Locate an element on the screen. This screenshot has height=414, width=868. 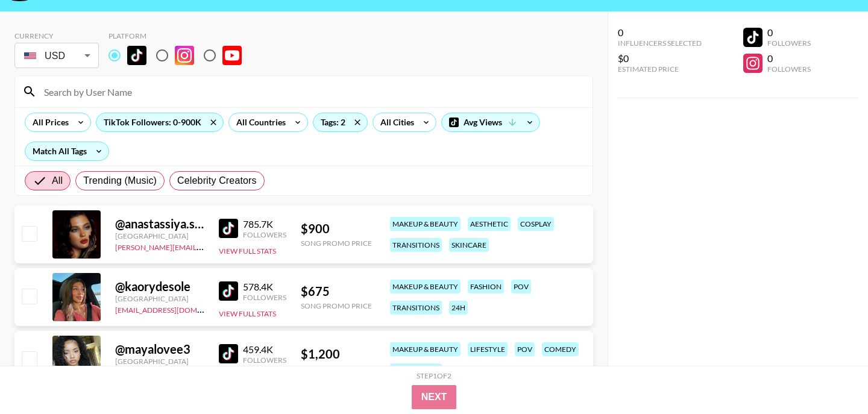
span: Trending (Music) is located at coordinates (120, 180).